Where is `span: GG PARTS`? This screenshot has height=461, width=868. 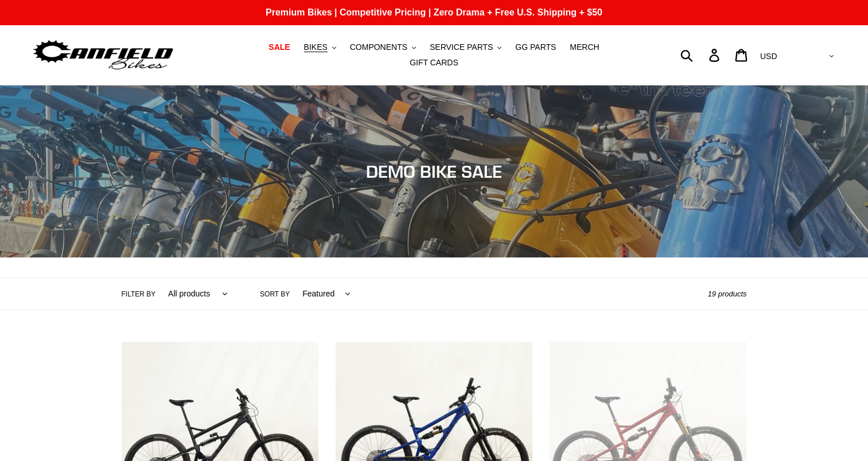
span: GG PARTS is located at coordinates (535, 47).